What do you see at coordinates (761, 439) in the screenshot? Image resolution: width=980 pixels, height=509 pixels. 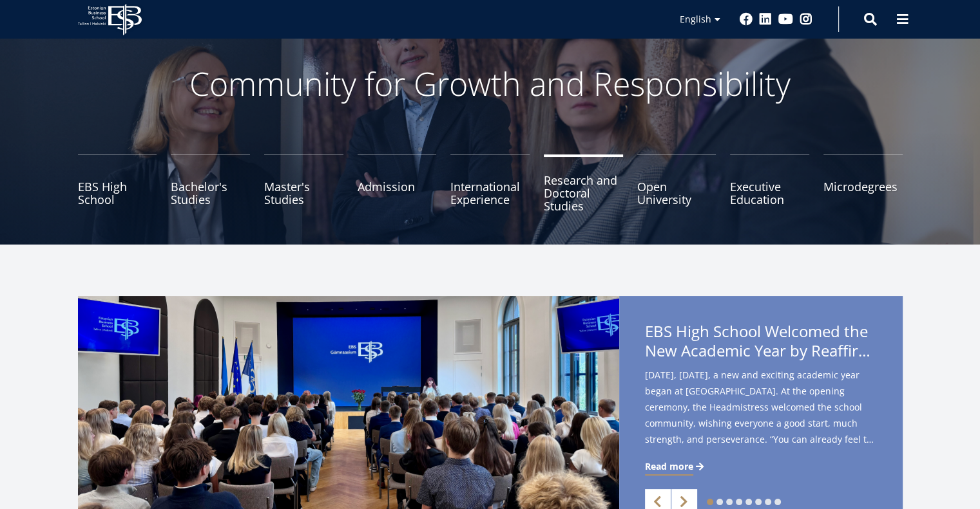 I see `span: strength, and perseverance. “You can already feel the autumn in the air – and in a way it’s good ...` at bounding box center [761, 439].